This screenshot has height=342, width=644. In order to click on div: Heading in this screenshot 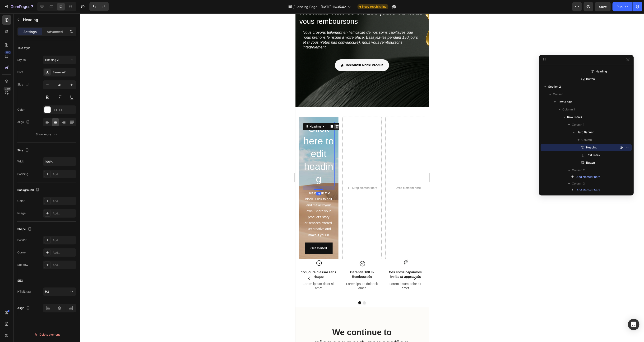, I will do `click(20, 113)`.